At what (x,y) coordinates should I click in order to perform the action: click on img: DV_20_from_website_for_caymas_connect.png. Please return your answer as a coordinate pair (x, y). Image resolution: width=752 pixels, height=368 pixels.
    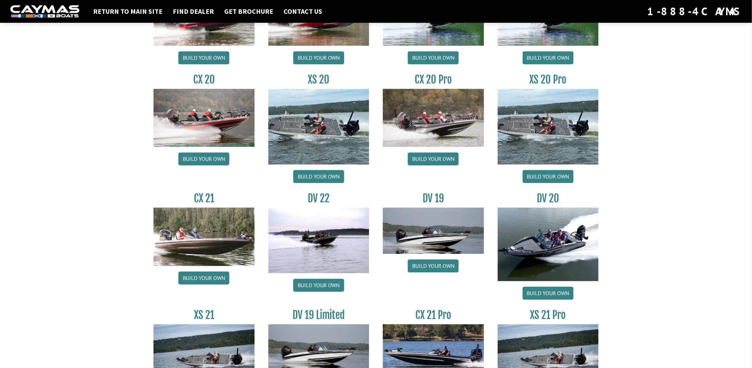
    Looking at the image, I should click on (548, 244).